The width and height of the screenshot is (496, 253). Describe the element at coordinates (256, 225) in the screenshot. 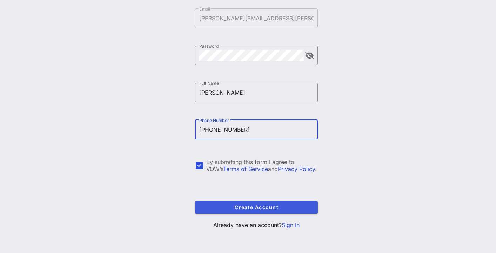

I see `p: Already have an account?` at that location.